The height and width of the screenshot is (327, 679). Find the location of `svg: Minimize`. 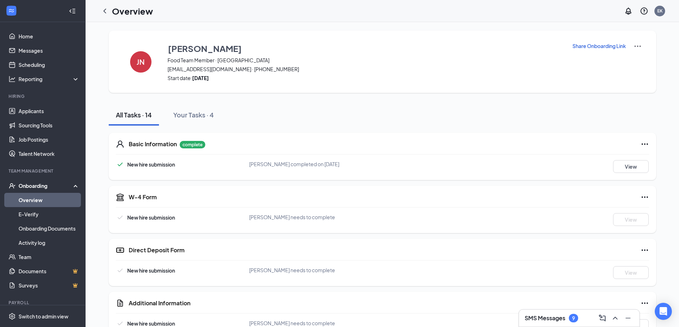

svg: Minimize is located at coordinates (628, 318).